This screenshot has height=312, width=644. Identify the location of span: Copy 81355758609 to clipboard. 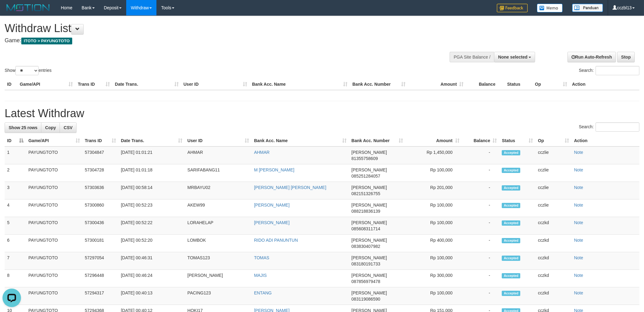
(365, 159).